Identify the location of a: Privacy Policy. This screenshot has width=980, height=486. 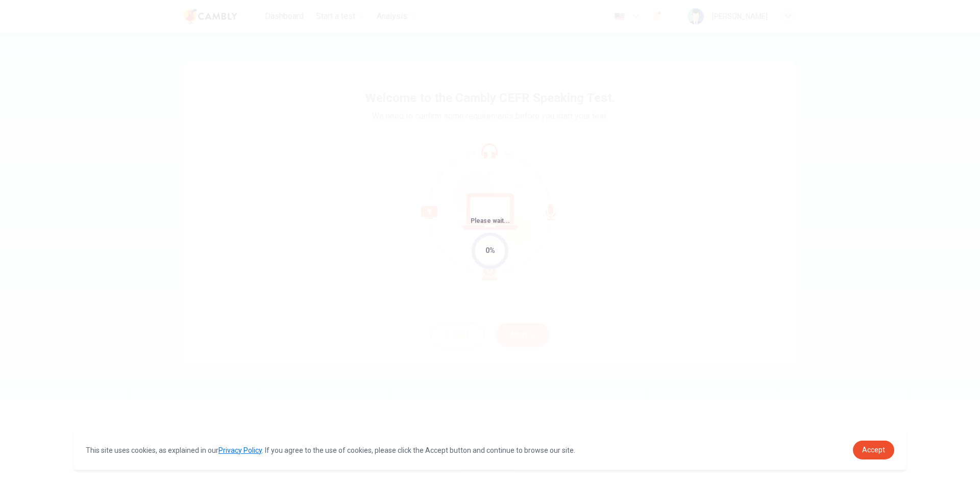
(240, 450).